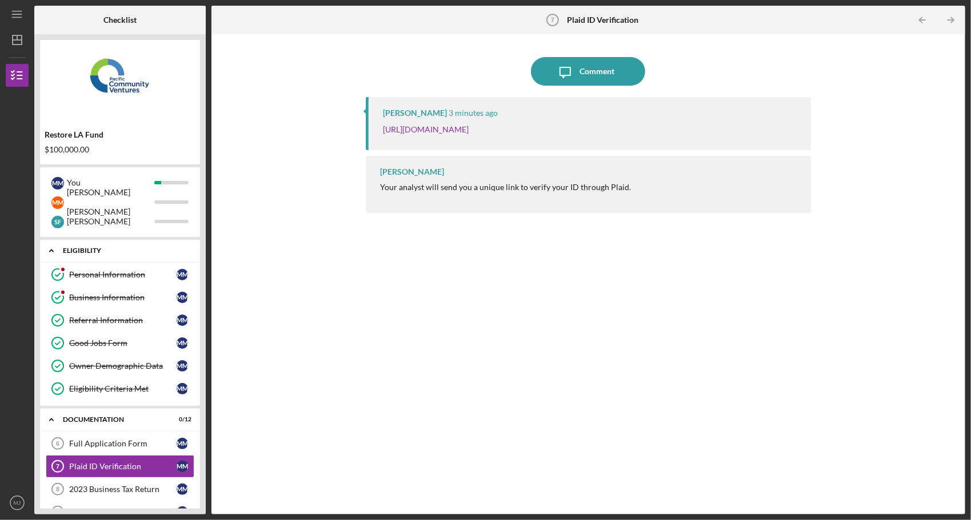 The width and height of the screenshot is (971, 520). I want to click on a: Personal InformationMM, so click(120, 275).